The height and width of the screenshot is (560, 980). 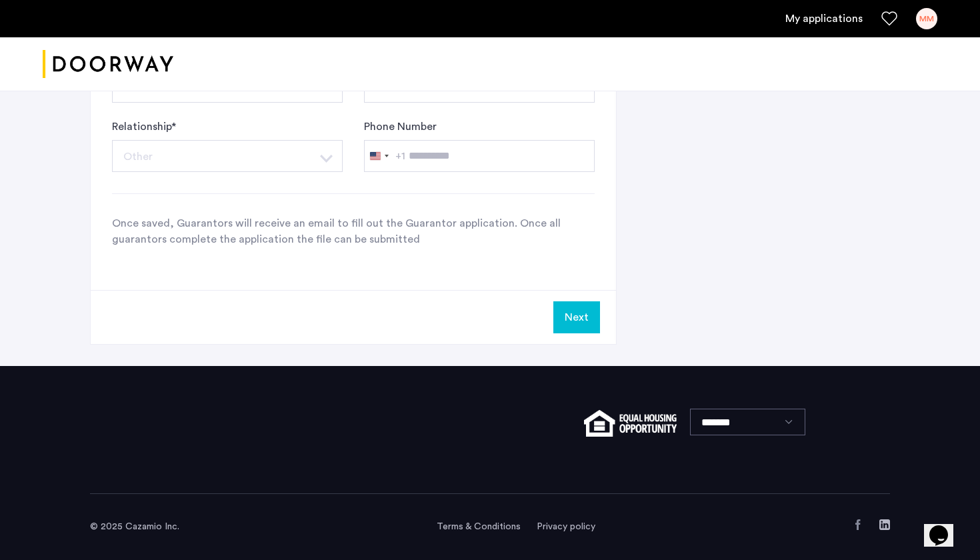 I want to click on div: MM, so click(x=927, y=18).